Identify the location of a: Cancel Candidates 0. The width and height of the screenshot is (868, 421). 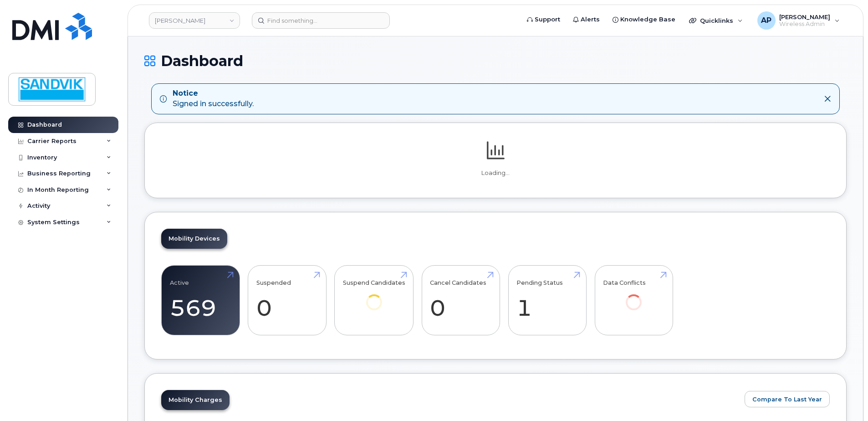
(461, 300).